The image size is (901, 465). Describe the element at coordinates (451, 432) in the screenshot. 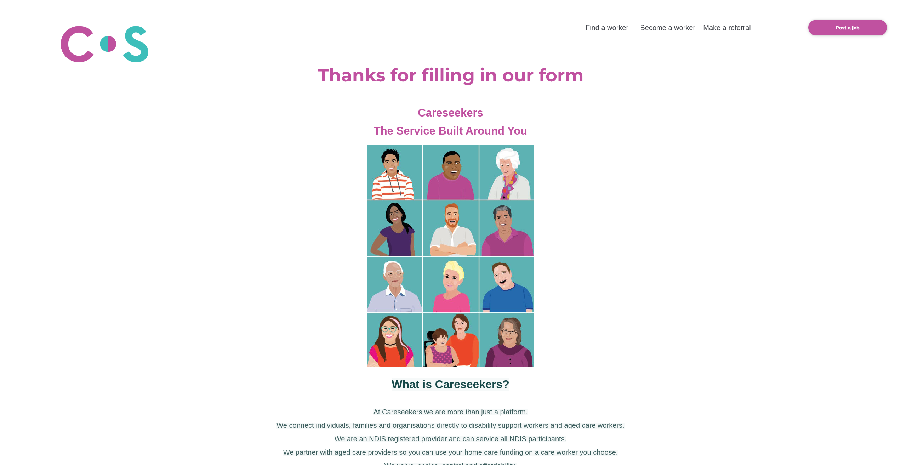

I see `span: At Careseekers we are more than just a platform. We connect individuals, families and organisatio...` at that location.